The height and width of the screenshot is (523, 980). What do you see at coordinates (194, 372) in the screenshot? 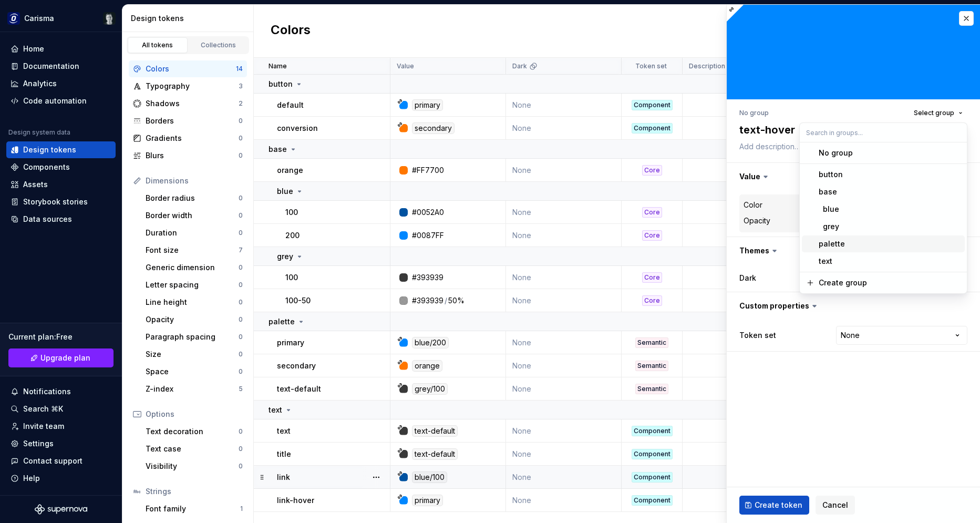
I see `a: Space0` at bounding box center [194, 372].